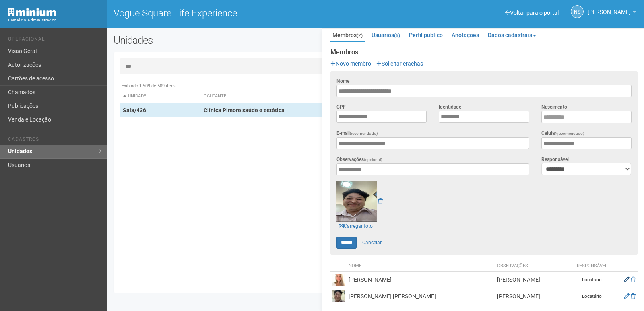 The height and width of the screenshot is (311, 644). Describe the element at coordinates (531, 13) in the screenshot. I see `a: Voltar para o portal` at that location.